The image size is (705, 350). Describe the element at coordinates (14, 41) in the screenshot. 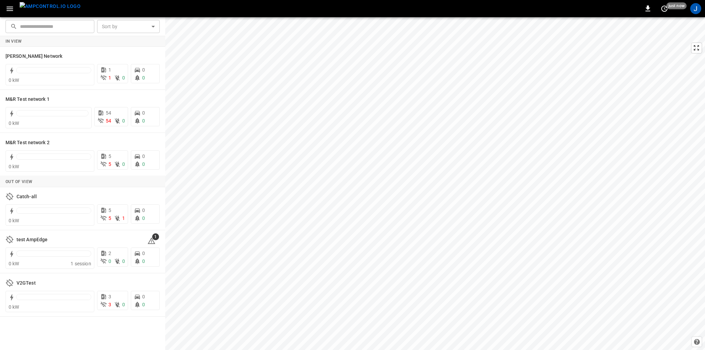

I see `strong: In View` at that location.